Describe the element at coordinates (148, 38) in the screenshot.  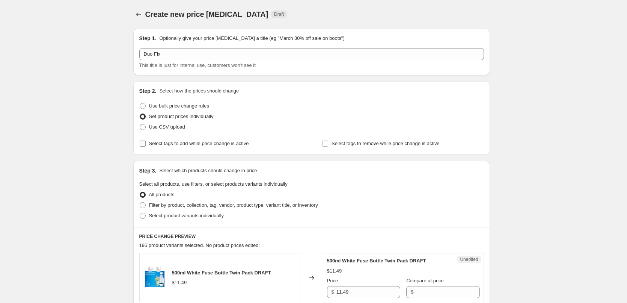
I see `h2: Step 1.` at that location.